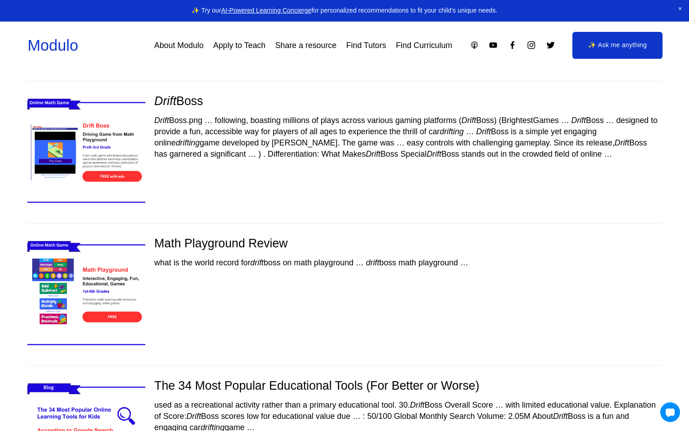 This screenshot has width=689, height=431. What do you see at coordinates (254, 262) in the screenshot?
I see `span: what is the world record for boss on math playground` at bounding box center [254, 262].